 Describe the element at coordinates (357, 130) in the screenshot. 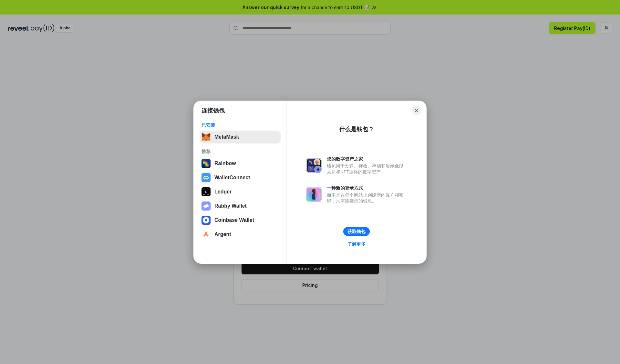

I see `div: 什么是钱包？` at that location.